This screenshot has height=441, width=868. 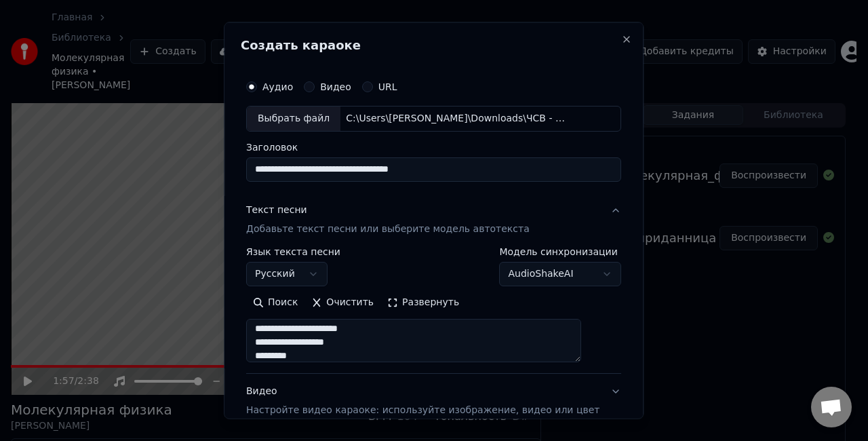 I want to click on button: Развернуть, so click(x=423, y=302).